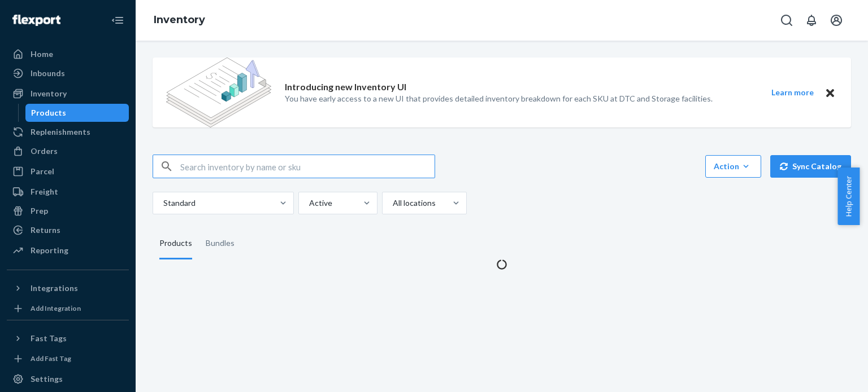 This screenshot has width=868, height=392. I want to click on input: All locations, so click(392, 203).